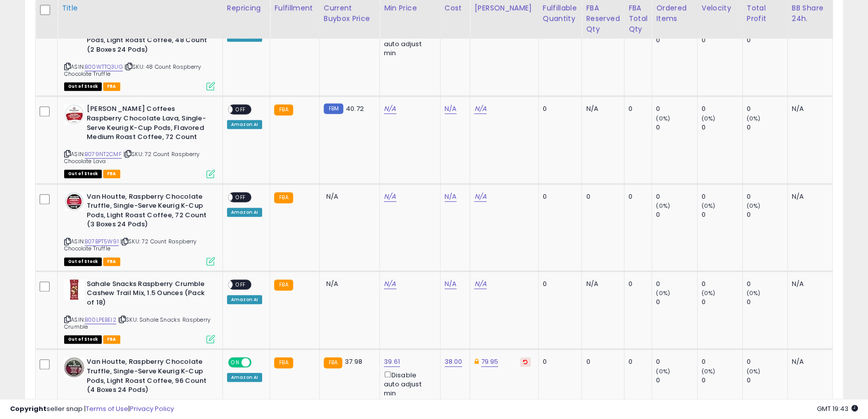  I want to click on div: BB Share 24h., so click(810, 14).